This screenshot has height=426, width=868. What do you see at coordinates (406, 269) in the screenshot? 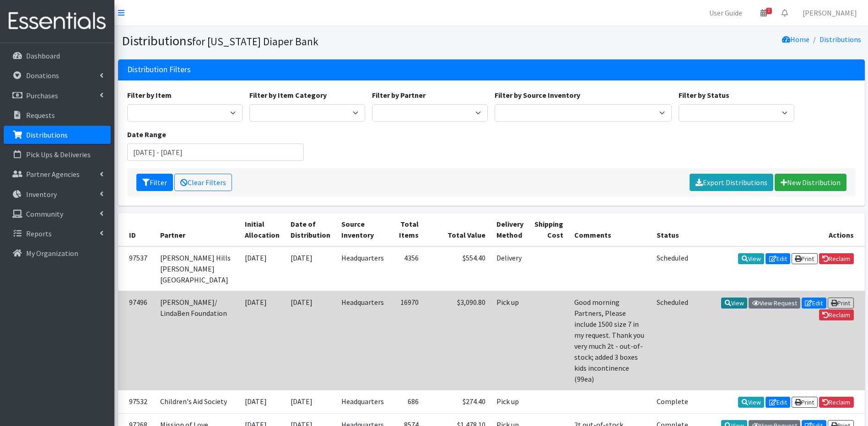
I see `td: 4356` at bounding box center [406, 269].